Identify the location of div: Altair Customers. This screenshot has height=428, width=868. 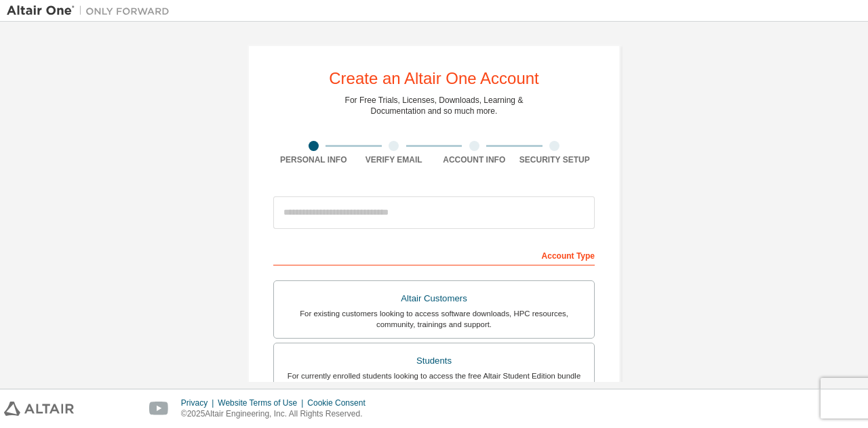
(434, 299).